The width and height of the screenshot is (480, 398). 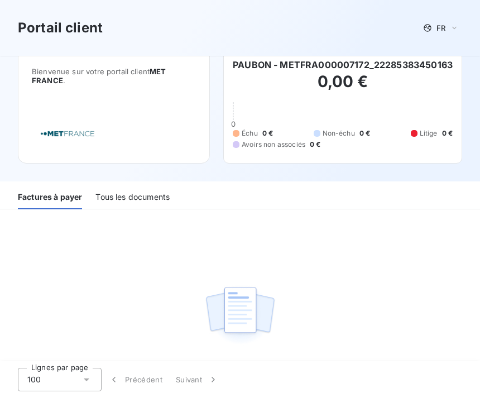 I want to click on h2: 0,00 €, so click(x=343, y=87).